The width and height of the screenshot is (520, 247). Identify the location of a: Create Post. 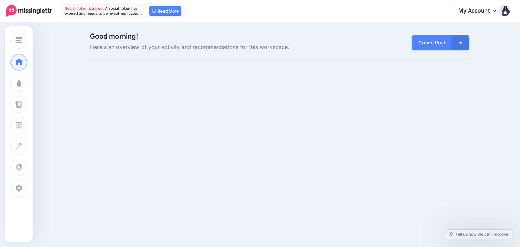
(432, 43).